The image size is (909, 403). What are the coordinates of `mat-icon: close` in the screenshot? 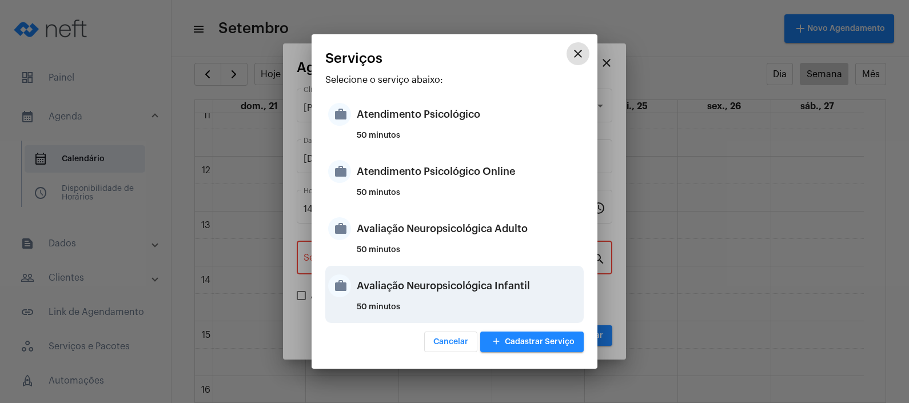 It's located at (578, 54).